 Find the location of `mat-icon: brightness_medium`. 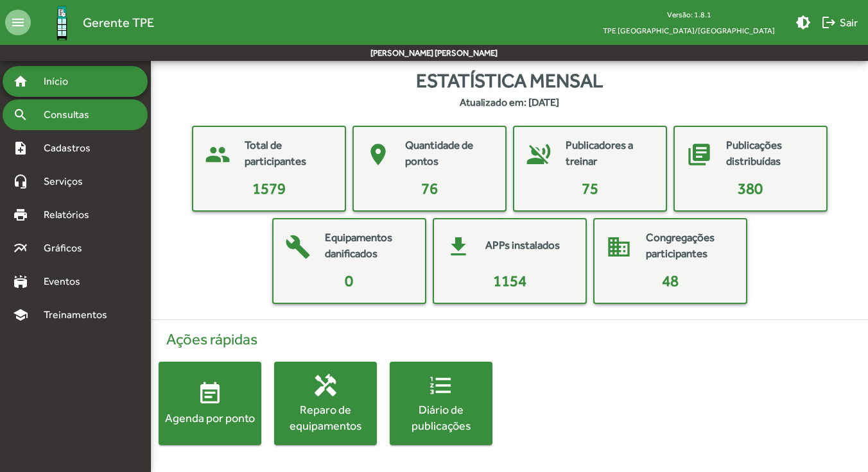

mat-icon: brightness_medium is located at coordinates (803, 23).